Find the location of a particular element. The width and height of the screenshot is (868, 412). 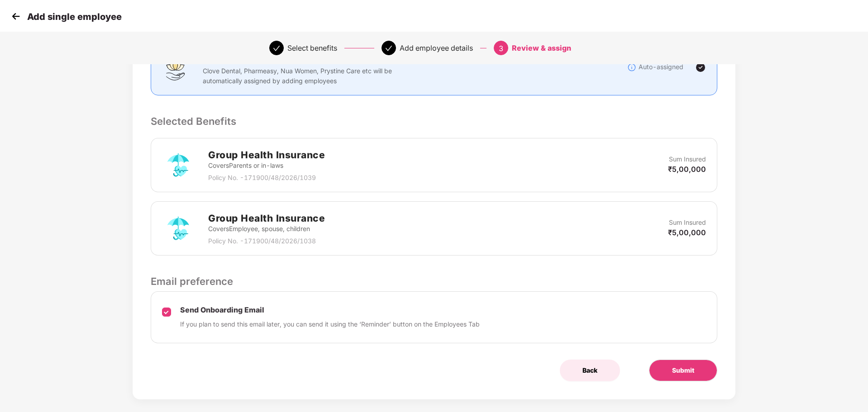

p: Send Onboarding Email is located at coordinates (330, 310).